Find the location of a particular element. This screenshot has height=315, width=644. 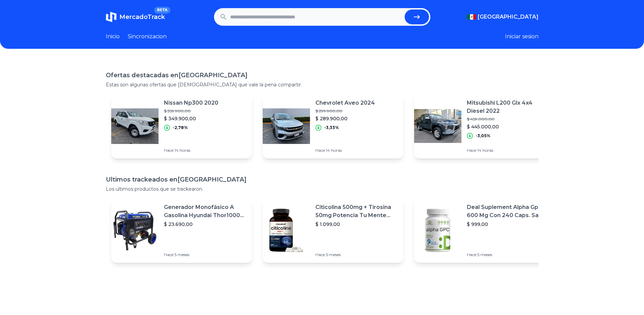

p: Nissan Np300 2020 is located at coordinates (191, 103).